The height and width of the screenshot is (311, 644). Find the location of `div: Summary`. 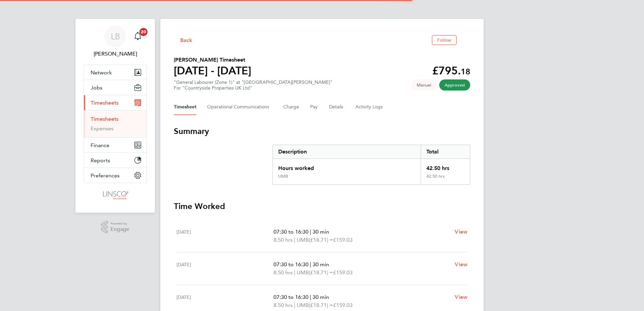

div: Summary is located at coordinates (371, 165).